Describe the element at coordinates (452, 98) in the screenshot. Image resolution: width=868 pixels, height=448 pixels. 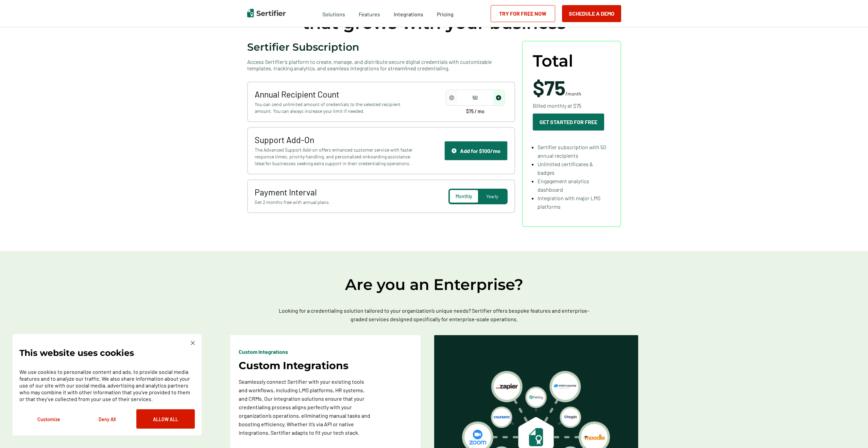
I see `span: decrease number` at that location.